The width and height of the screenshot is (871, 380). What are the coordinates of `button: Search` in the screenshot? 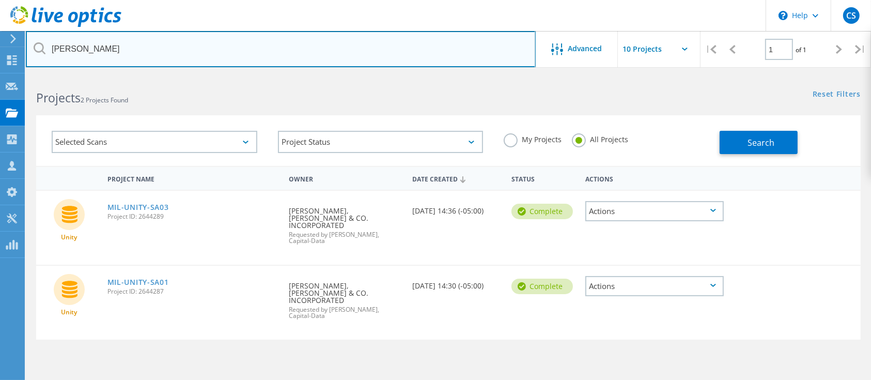 It's located at (759, 142).